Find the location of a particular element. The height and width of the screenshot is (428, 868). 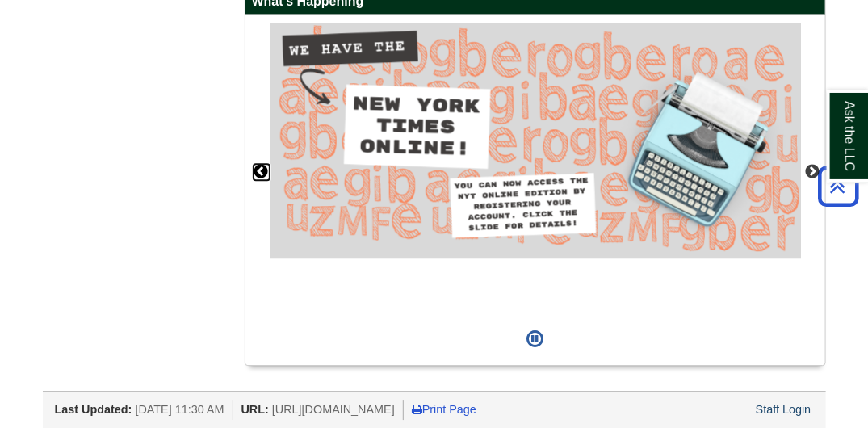

button: Previous is located at coordinates (262, 172).